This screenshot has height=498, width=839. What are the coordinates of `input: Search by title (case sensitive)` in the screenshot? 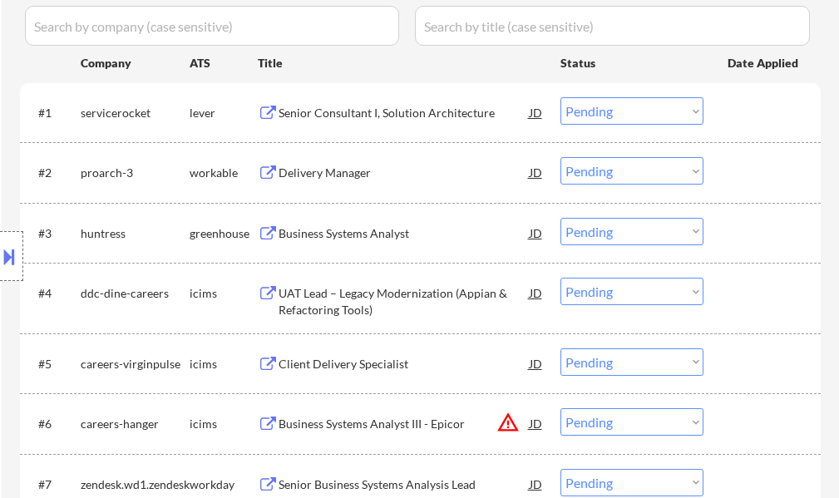 It's located at (612, 26).